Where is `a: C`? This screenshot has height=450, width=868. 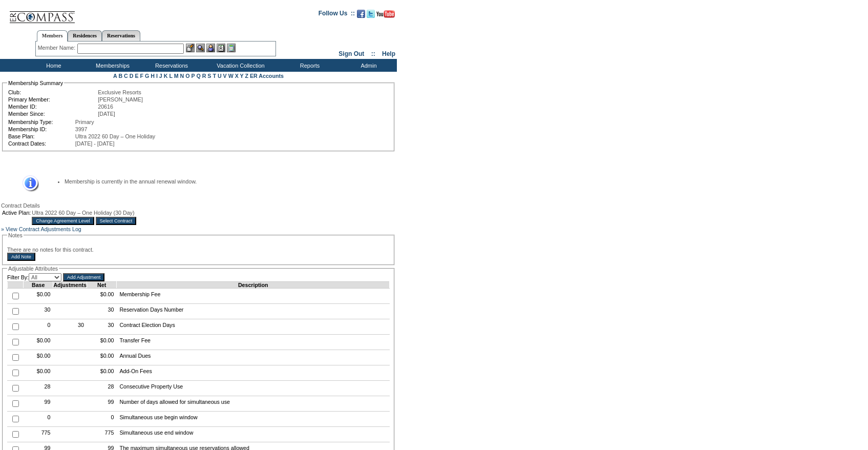
a: C is located at coordinates (126, 76).